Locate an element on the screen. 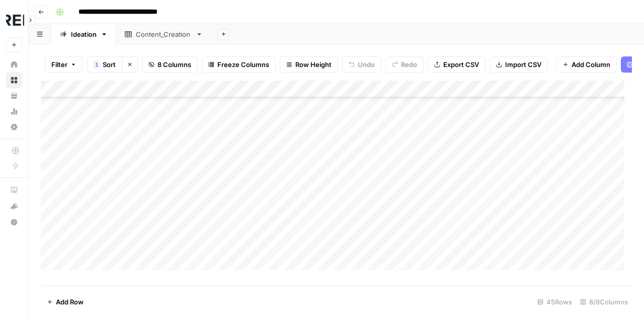  a: Home is located at coordinates (14, 65).